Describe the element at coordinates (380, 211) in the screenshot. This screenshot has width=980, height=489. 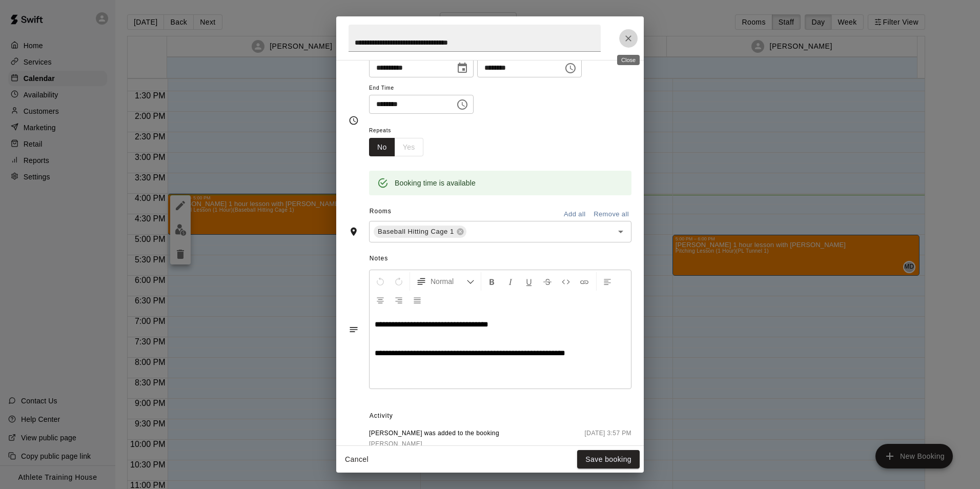
I see `span: Rooms` at that location.